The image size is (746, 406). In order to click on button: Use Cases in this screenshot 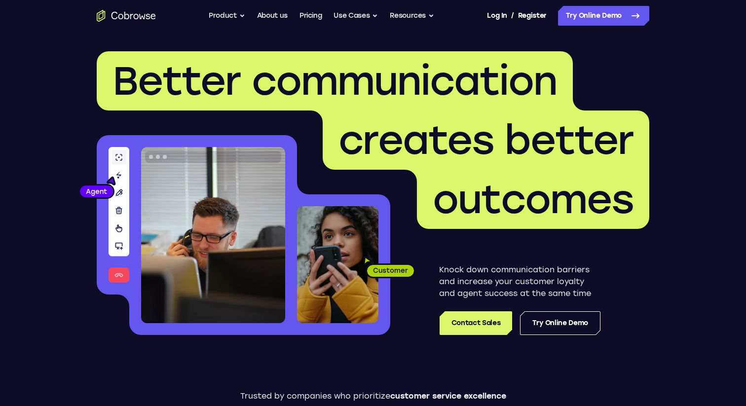, I will do `click(356, 16)`.